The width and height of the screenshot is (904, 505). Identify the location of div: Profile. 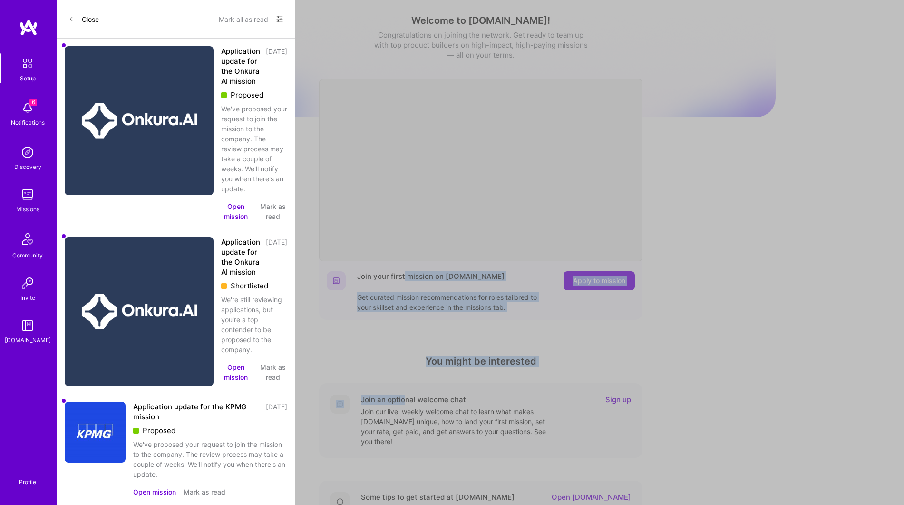
(28, 481).